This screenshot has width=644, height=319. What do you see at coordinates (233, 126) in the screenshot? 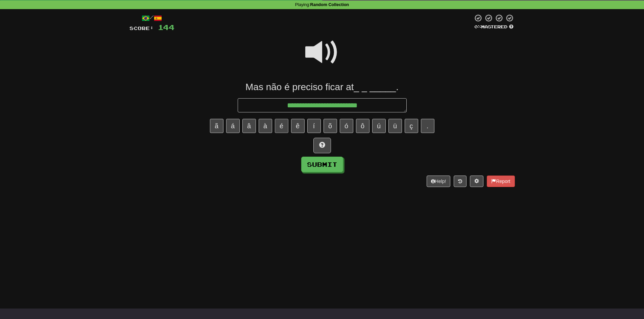
I see `button: á` at bounding box center [233, 126].